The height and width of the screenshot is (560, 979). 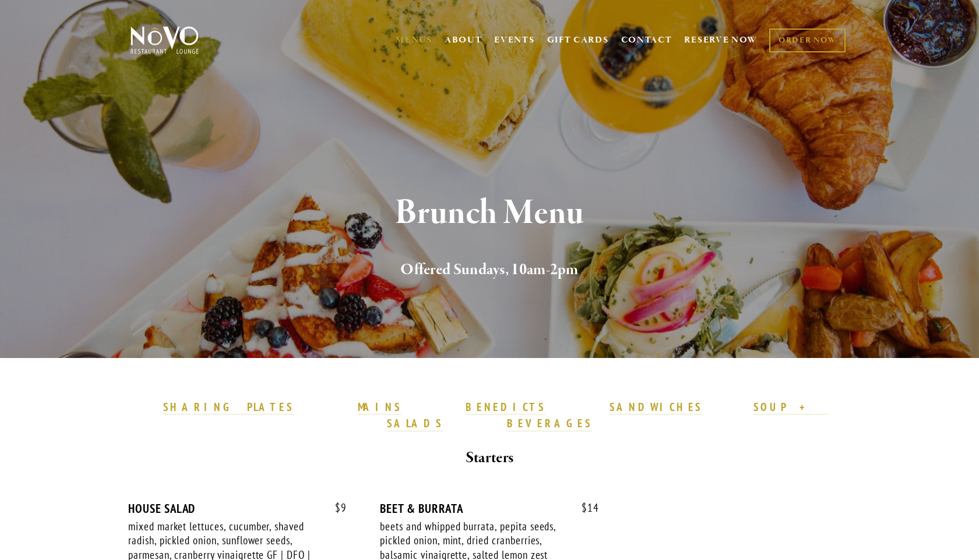 What do you see at coordinates (656, 407) in the screenshot?
I see `a: SANDWICHES` at bounding box center [656, 407].